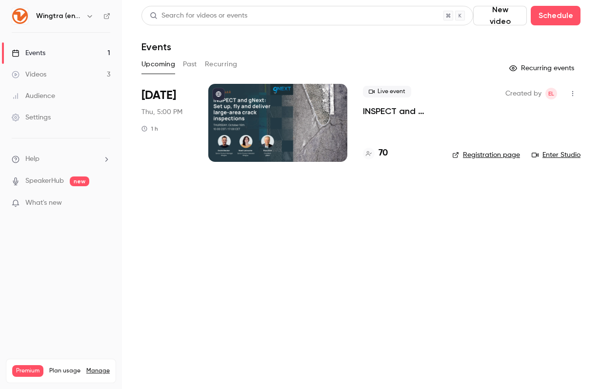 Image resolution: width=600 pixels, height=389 pixels. What do you see at coordinates (31, 117) in the screenshot?
I see `div: Settings` at bounding box center [31, 117].